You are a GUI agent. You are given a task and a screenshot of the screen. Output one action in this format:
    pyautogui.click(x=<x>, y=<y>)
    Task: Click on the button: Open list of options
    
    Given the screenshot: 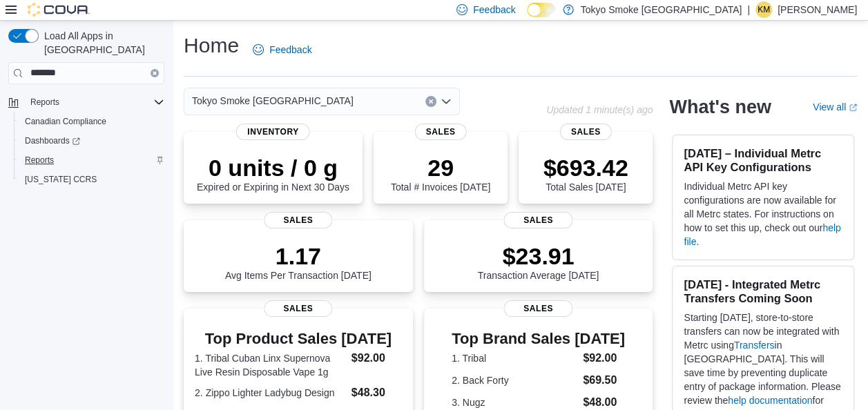 What is the action you would take?
    pyautogui.click(x=446, y=102)
    